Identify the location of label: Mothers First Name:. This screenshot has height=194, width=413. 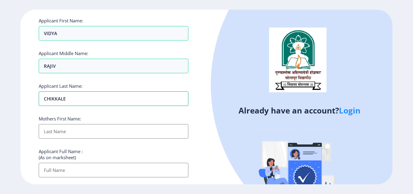
(60, 118).